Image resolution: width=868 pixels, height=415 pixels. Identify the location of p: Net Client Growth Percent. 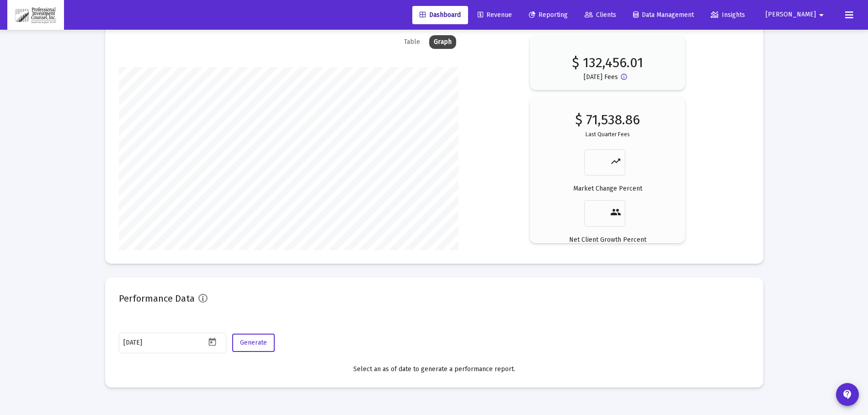
(608, 240).